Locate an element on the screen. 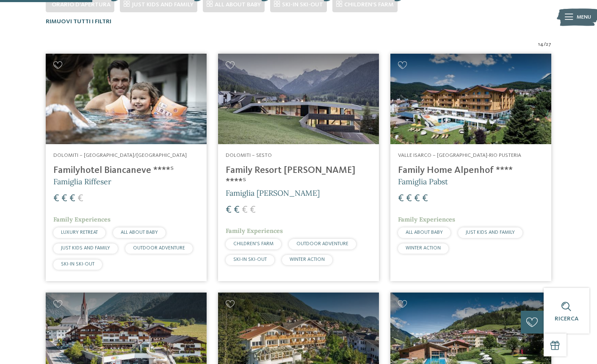 This screenshot has height=364, width=597. span: Famiglia Pabst is located at coordinates (423, 181).